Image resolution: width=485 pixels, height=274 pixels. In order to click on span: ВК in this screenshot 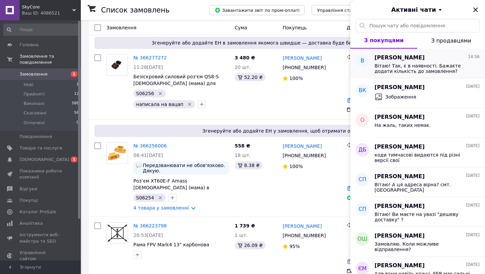, I will do `click(362, 90)`.